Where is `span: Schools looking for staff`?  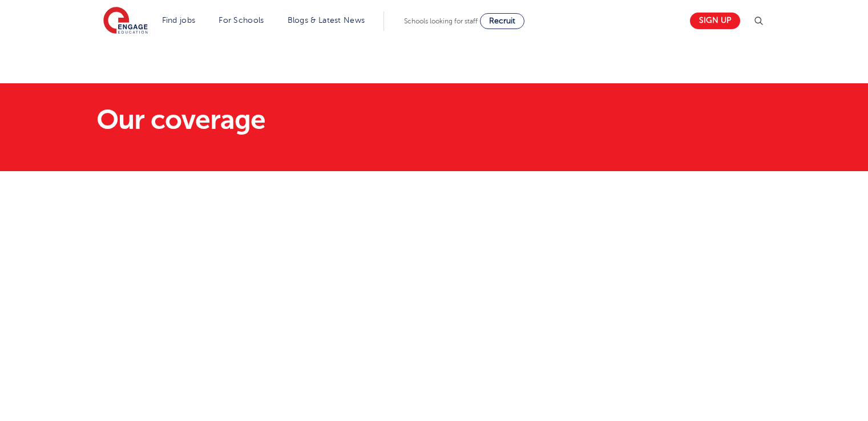 span: Schools looking for staff is located at coordinates (440, 21).